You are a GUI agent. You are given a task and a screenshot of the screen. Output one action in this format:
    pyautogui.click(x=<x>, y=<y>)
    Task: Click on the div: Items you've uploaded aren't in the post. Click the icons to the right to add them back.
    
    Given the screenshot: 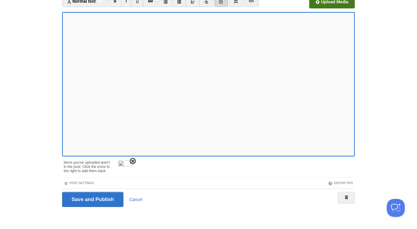 What is the action you would take?
    pyautogui.click(x=88, y=165)
    